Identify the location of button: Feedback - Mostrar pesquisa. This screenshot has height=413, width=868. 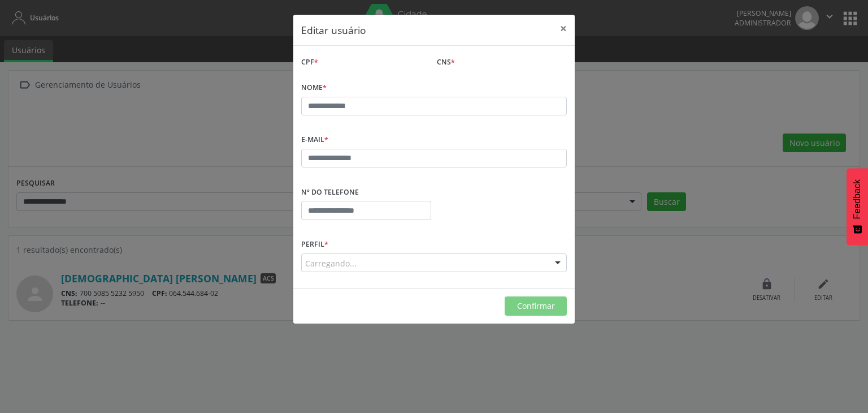
(857, 206).